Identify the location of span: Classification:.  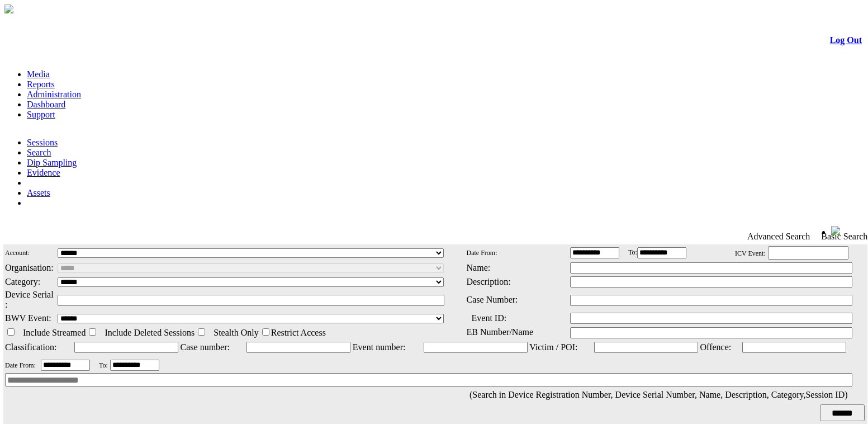
(31, 347).